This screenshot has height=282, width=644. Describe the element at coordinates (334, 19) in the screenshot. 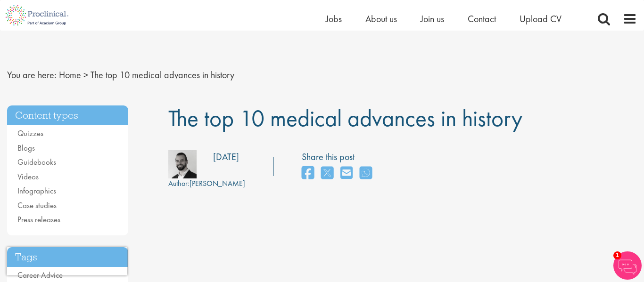

I see `span: Jobs` at that location.